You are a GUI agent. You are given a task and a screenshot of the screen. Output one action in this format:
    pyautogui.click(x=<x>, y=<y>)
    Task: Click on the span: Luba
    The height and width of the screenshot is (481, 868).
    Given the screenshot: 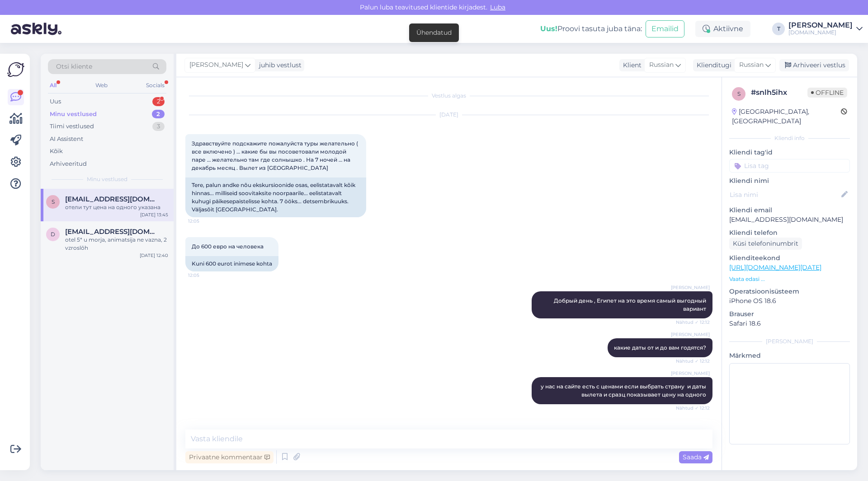 What is the action you would take?
    pyautogui.click(x=498, y=8)
    